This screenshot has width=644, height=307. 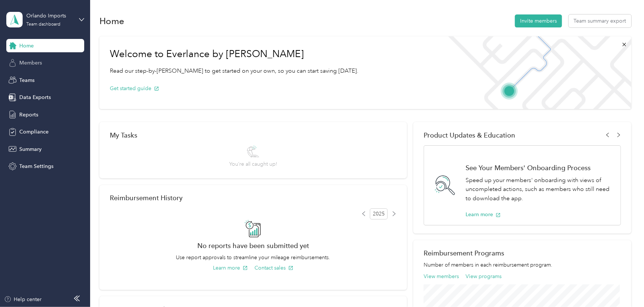 What do you see at coordinates (36, 166) in the screenshot?
I see `span: Team Settings` at bounding box center [36, 166].